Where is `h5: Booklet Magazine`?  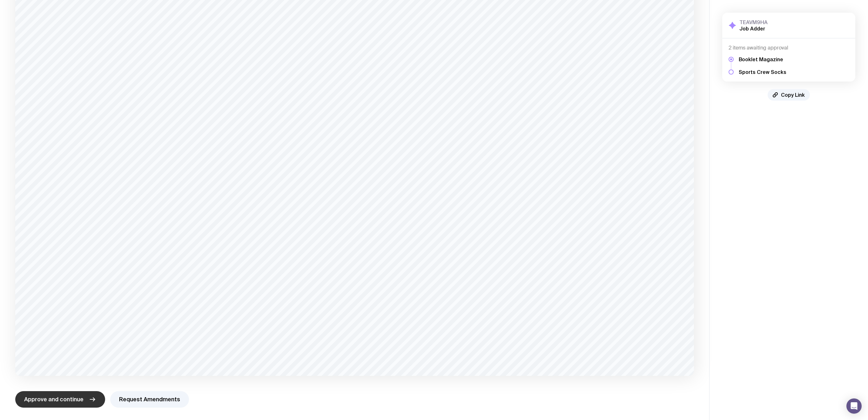 h5: Booklet Magazine is located at coordinates (763, 59).